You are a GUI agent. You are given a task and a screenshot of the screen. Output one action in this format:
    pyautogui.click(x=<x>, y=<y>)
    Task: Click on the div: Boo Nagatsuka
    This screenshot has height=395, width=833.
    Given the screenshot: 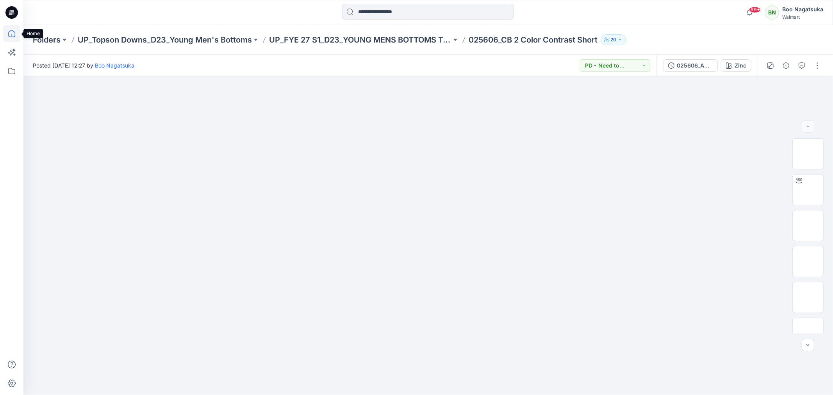 What is the action you would take?
    pyautogui.click(x=803, y=9)
    